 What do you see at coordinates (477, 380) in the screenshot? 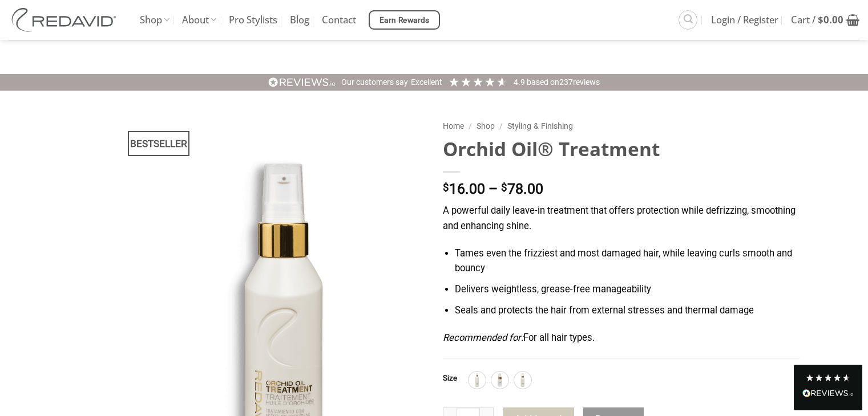
I see `div: 250ml` at bounding box center [477, 380].